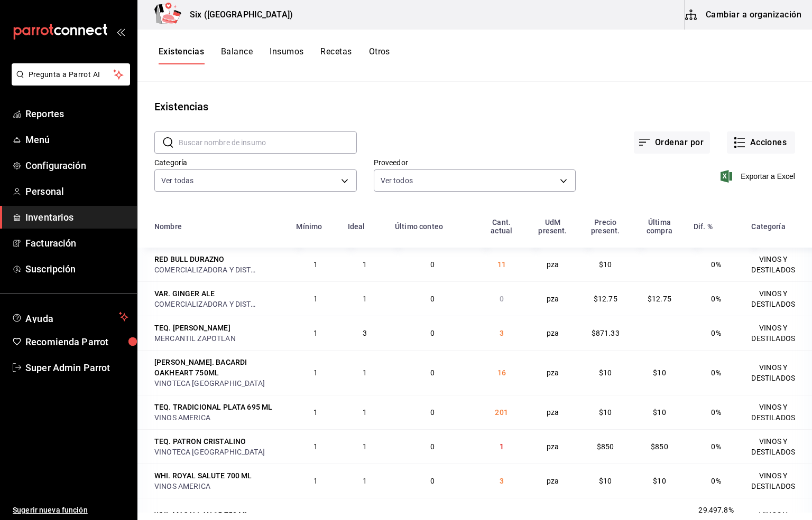 Image resolution: width=812 pixels, height=520 pixels. What do you see at coordinates (396, 181) in the screenshot?
I see `span: Ver todos` at bounding box center [396, 181].